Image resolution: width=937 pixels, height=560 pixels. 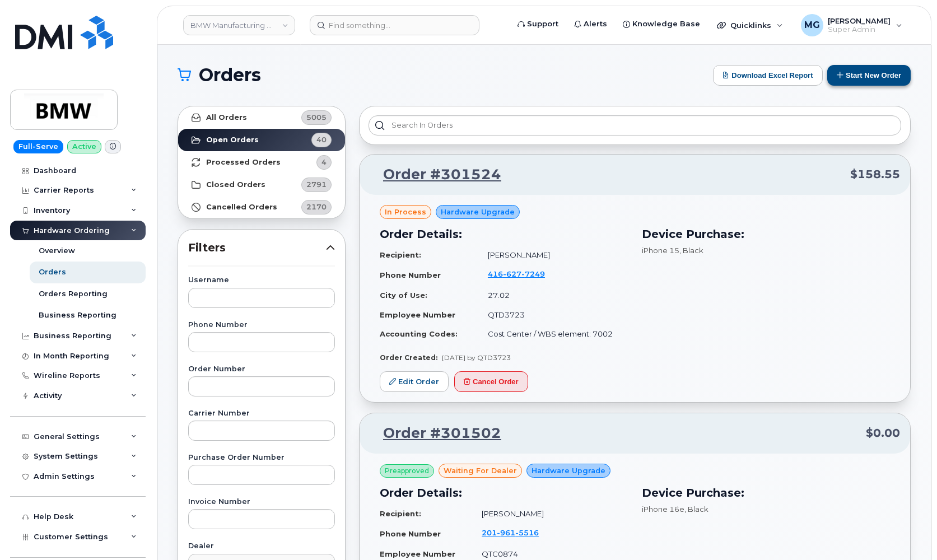 I want to click on span: 4, so click(x=324, y=162).